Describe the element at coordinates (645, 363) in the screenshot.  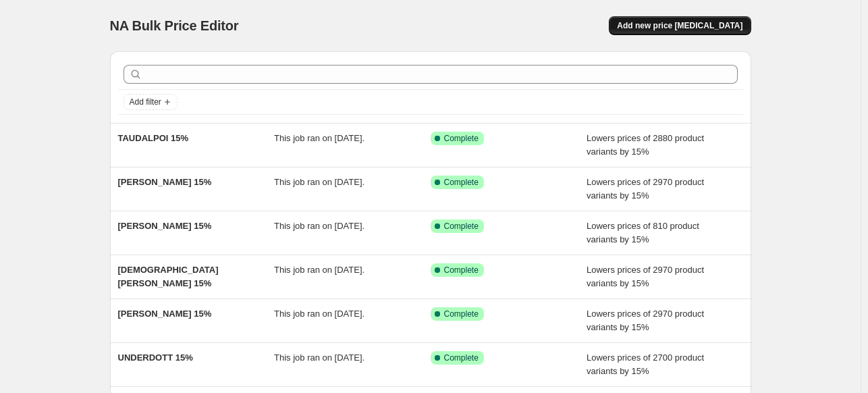
I see `span: Lowers prices of 2700 product variants by 15%` at that location.